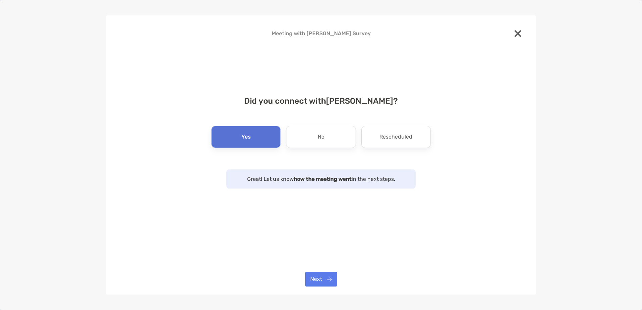 This screenshot has height=310, width=642. I want to click on button: Next, so click(321, 279).